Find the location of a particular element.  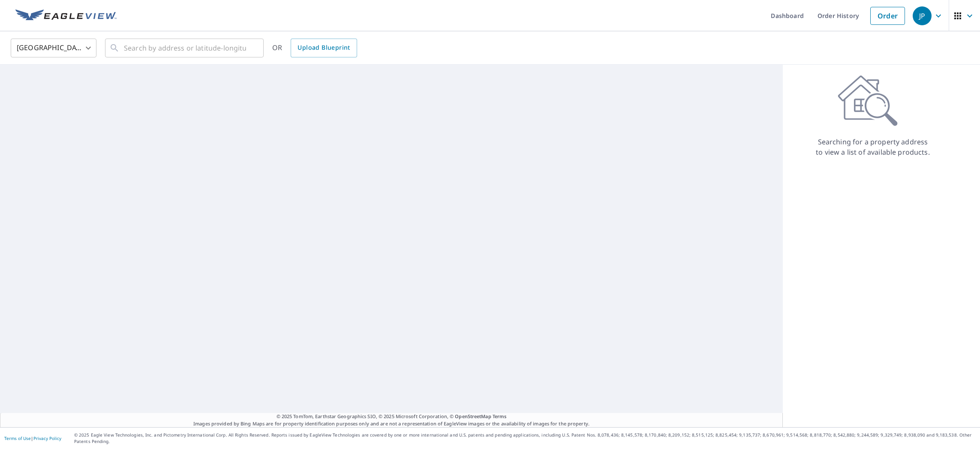

a: Order is located at coordinates (888, 16).